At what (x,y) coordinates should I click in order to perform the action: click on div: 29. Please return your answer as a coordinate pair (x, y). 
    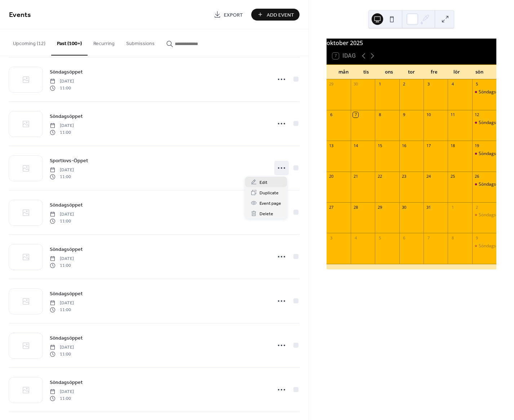
    Looking at the image, I should click on (380, 207).